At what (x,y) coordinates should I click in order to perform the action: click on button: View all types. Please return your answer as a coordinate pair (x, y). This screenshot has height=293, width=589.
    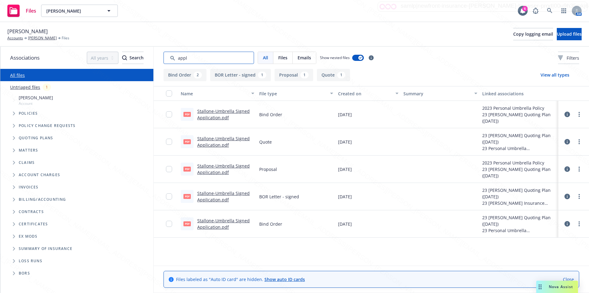
    Looking at the image, I should click on (555, 75).